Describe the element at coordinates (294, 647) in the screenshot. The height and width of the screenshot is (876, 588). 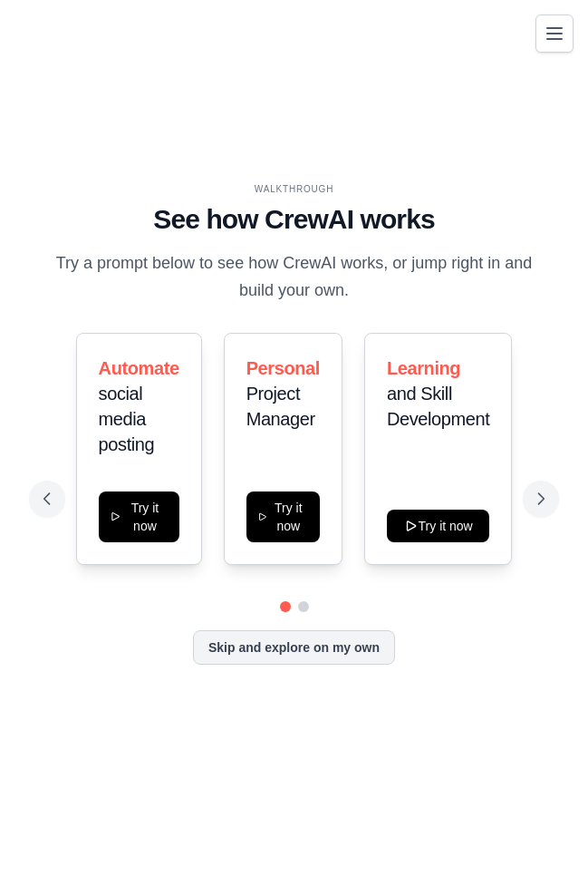
I see `button: Skip and explore on my own` at that location.